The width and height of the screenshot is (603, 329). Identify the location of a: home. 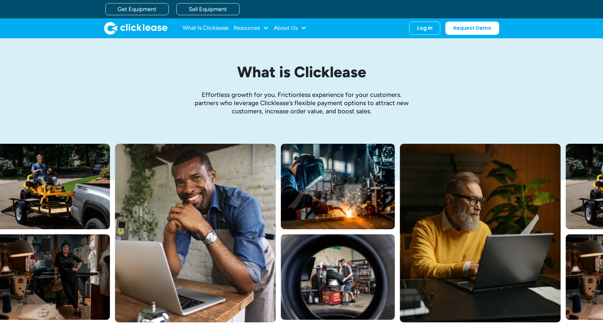
(136, 28).